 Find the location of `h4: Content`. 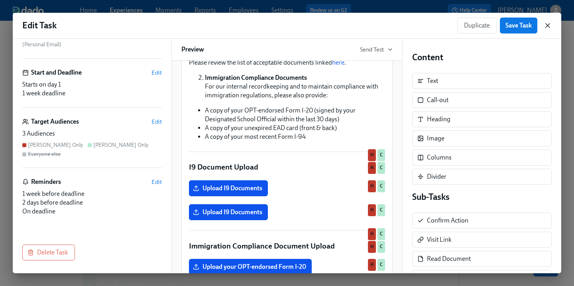

h4: Content is located at coordinates (482, 57).